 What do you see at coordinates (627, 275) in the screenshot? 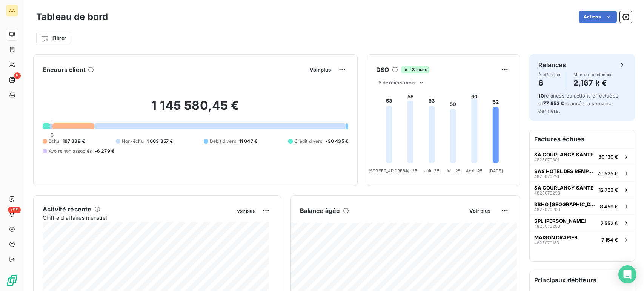
I see `div: Open Intercom Messenger` at bounding box center [627, 275].